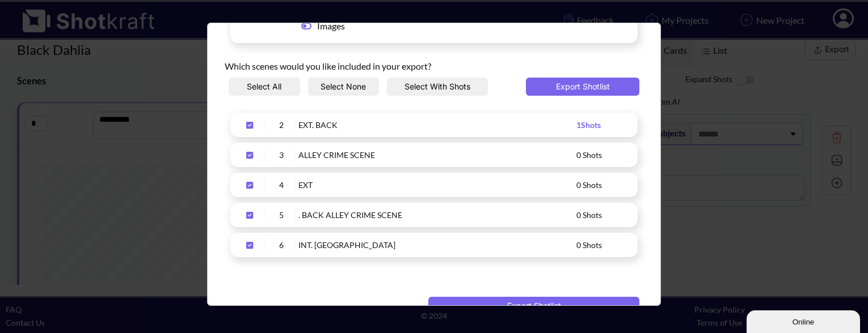  What do you see at coordinates (438, 124) in the screenshot?
I see `div: EXT. BACK` at bounding box center [438, 124].